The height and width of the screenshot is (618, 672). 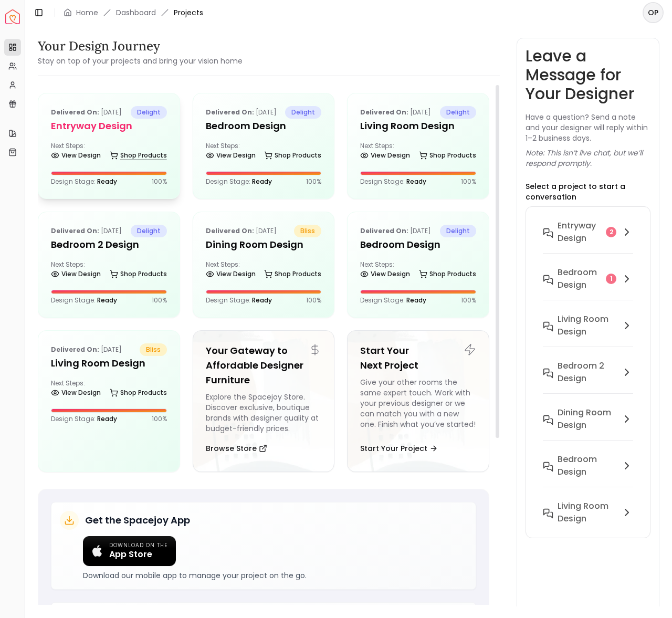 What do you see at coordinates (263, 365) in the screenshot?
I see `h5: Your Gateway to Affordable Designer Furniture` at bounding box center [263, 365].